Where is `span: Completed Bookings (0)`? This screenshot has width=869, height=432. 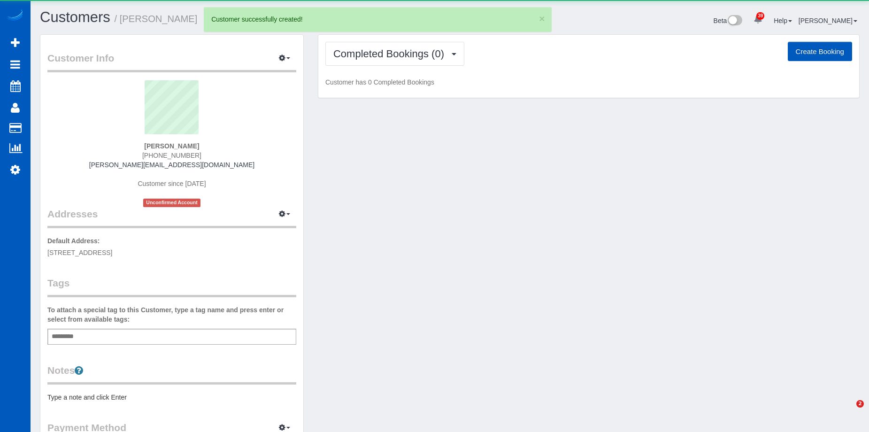 span: Completed Bookings (0) is located at coordinates (391, 54).